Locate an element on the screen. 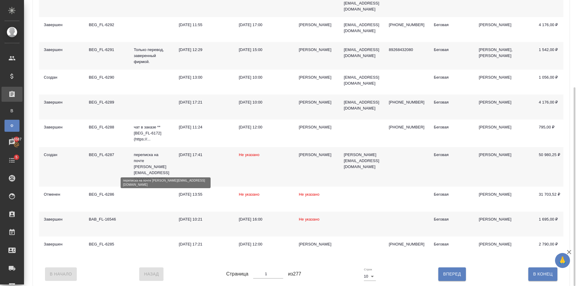 The width and height of the screenshot is (576, 286). span: из 277 is located at coordinates (295, 274).